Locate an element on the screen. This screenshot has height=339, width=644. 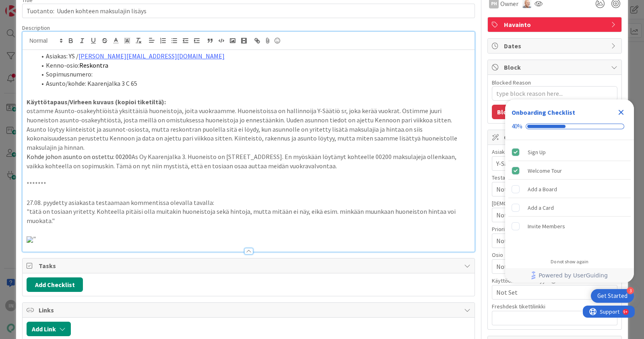
div: Add a Board is incomplete. is located at coordinates (569, 189).